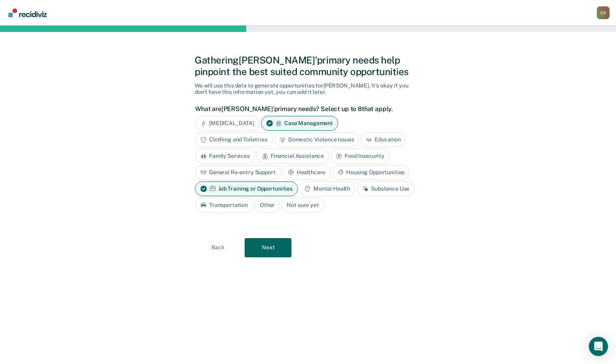  Describe the element at coordinates (224, 205) in the screenshot. I see `div: Transportation` at that location.